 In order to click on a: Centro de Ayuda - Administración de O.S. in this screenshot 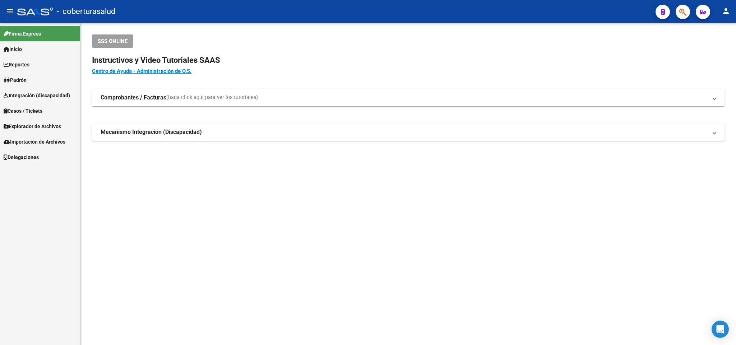, I will do `click(141, 71)`.